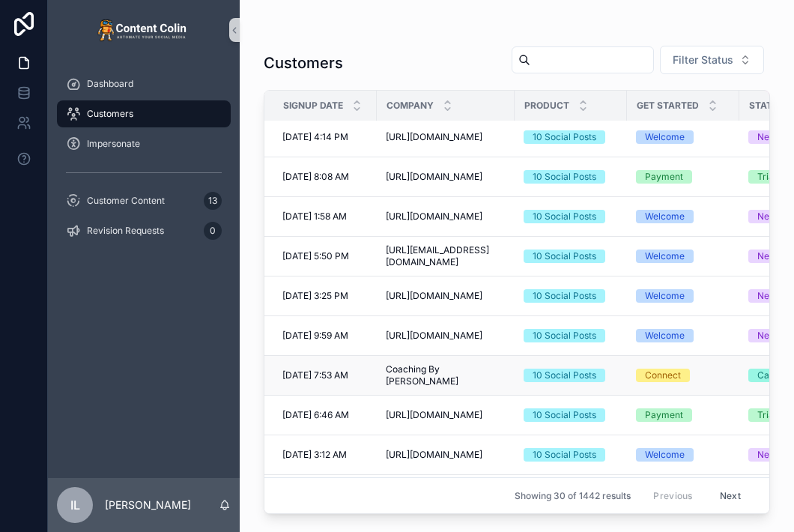 Image resolution: width=794 pixels, height=532 pixels. What do you see at coordinates (572, 496) in the screenshot?
I see `span: Showing 30 of 1442 results` at bounding box center [572, 496].